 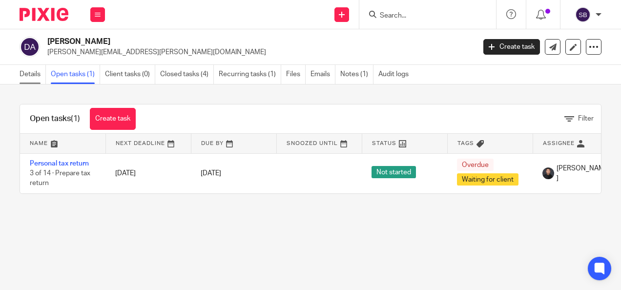 What do you see at coordinates (55, 119) in the screenshot?
I see `h1: Open tasks` at bounding box center [55, 119].